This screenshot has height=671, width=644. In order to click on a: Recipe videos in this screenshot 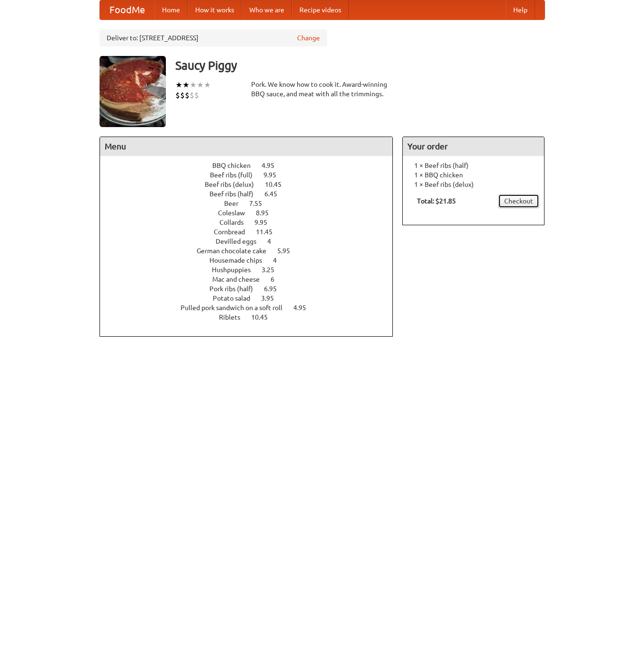, I will do `click(321, 10)`.